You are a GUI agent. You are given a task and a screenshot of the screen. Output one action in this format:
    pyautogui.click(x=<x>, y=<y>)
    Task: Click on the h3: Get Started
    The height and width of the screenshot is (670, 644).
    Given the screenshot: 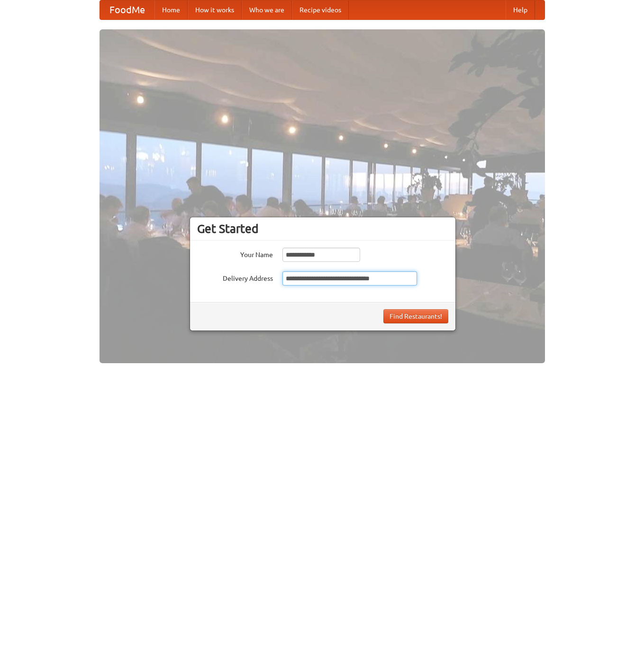 What is the action you would take?
    pyautogui.click(x=323, y=229)
    